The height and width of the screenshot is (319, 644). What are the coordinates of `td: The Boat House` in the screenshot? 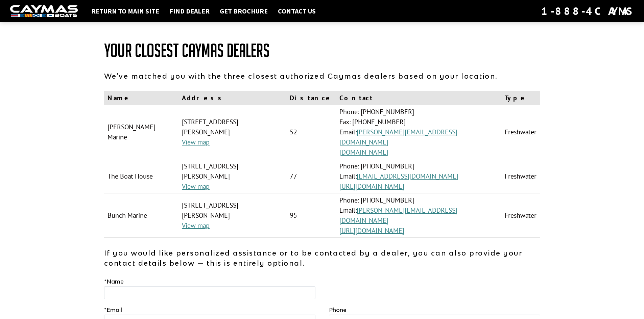 It's located at (141, 176).